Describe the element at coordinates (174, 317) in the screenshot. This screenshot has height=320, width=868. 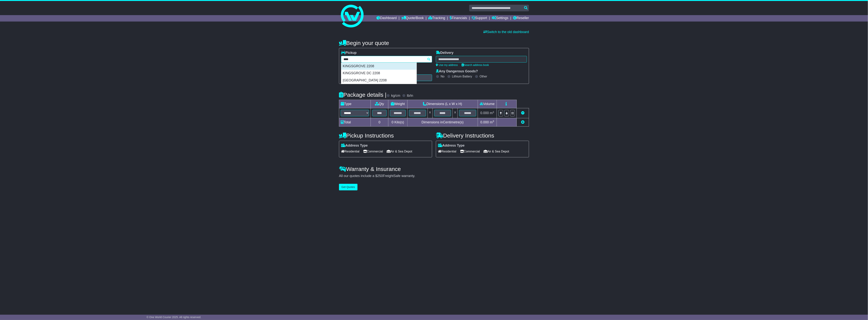
I see `span: © One World Courier 2025. All rights reserved.` at that location.